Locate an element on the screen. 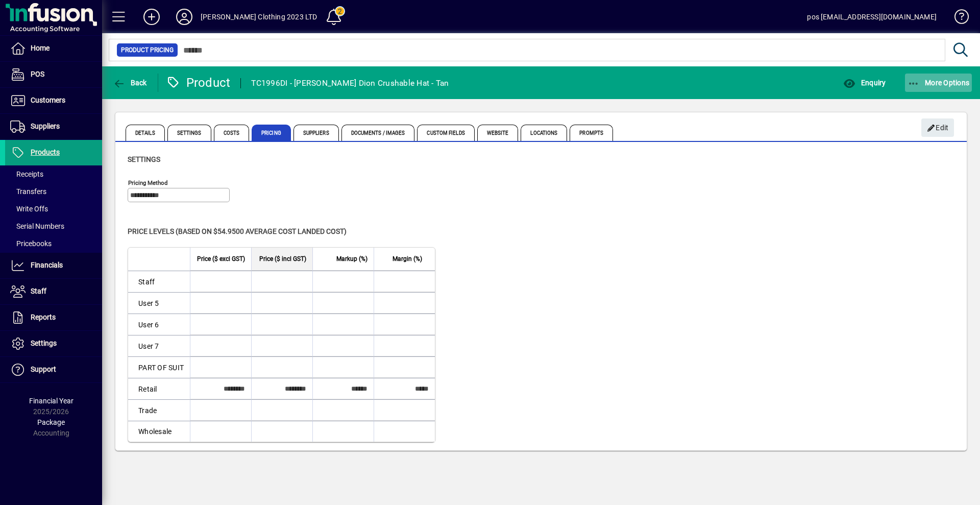 The image size is (980, 505). span: Price ($ excl GST) is located at coordinates (221, 259).